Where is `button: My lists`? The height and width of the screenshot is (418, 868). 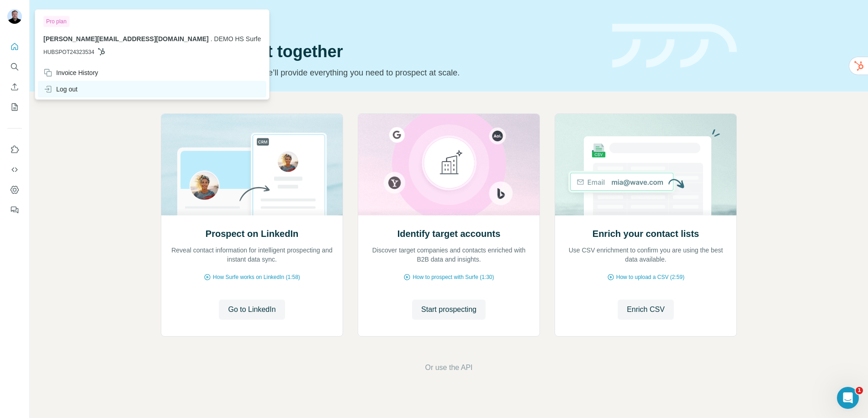
button: My lists is located at coordinates (15, 107).